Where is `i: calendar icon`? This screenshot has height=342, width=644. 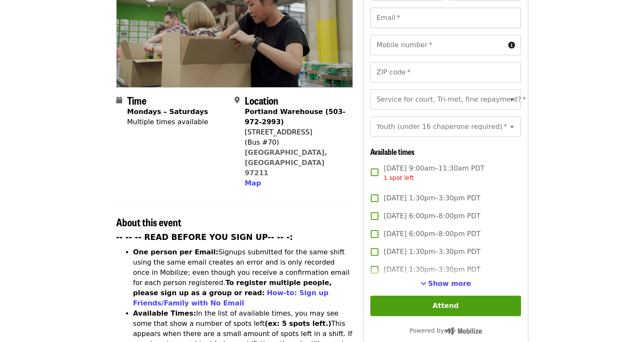 i: calendar icon is located at coordinates (119, 100).